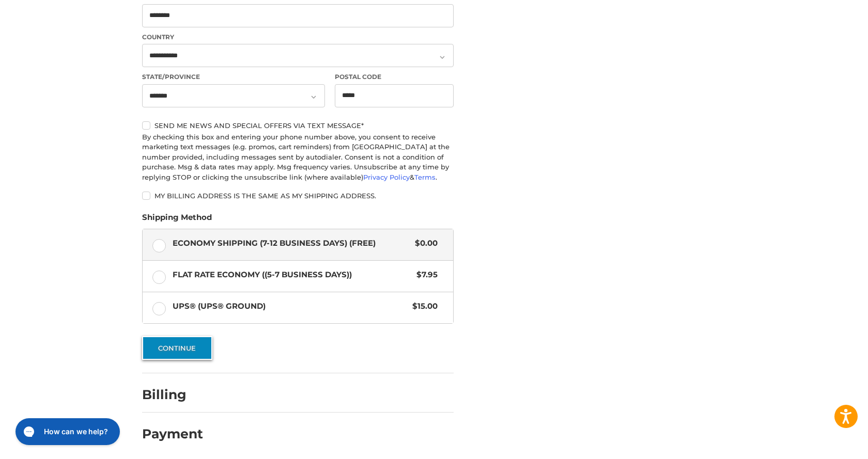 The width and height of the screenshot is (868, 459). I want to click on a: Privacy Policy, so click(386, 177).